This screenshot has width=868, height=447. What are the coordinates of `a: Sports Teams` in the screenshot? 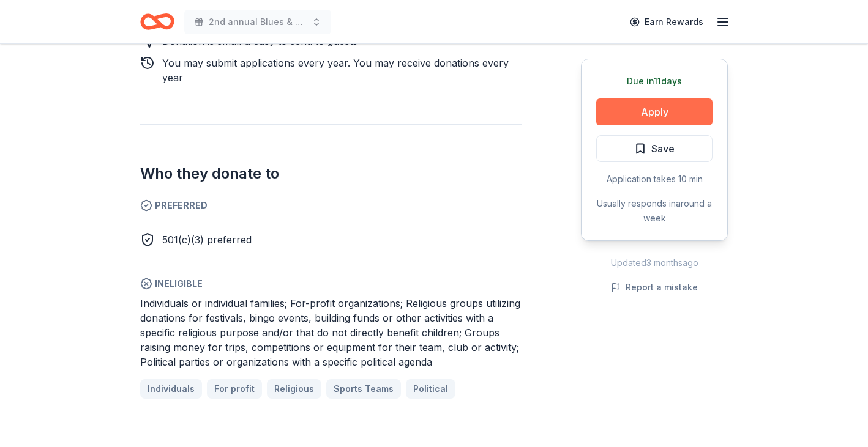 It's located at (364, 389).